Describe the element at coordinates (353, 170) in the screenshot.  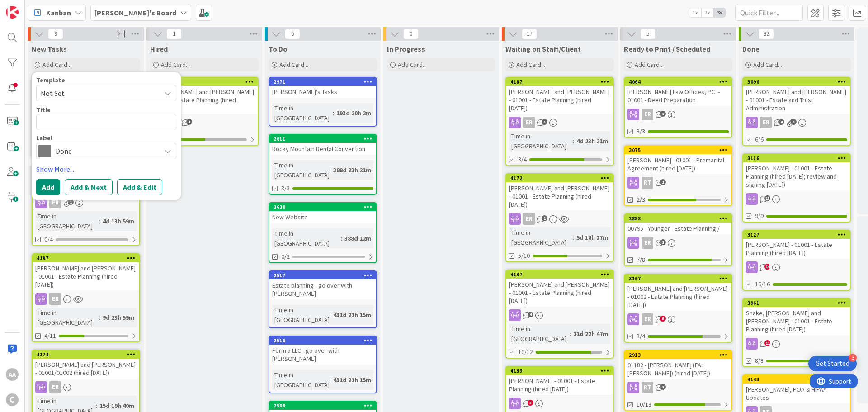
I see `div: 388d 23h 21m` at that location.